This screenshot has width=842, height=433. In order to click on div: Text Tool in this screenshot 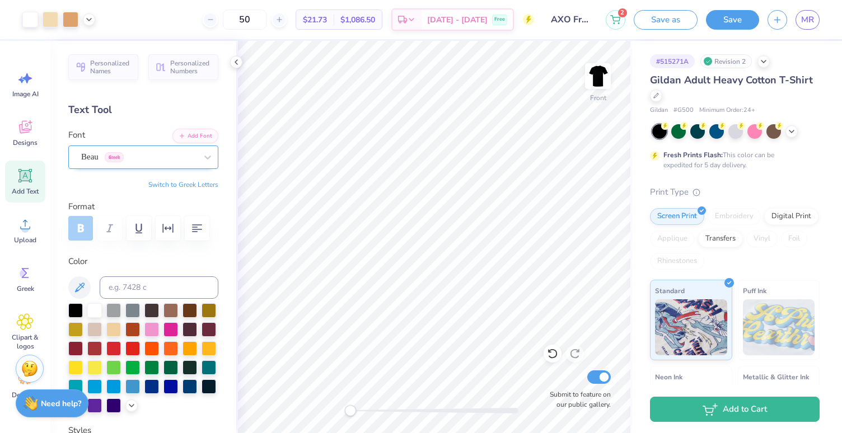, I will do `click(143, 110)`.